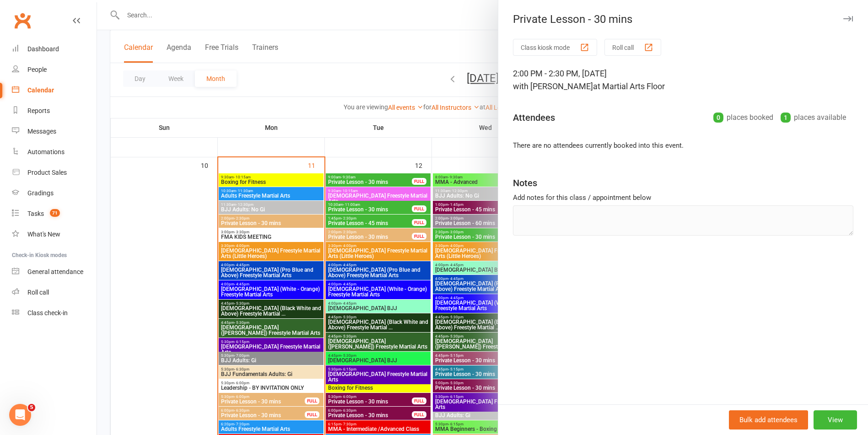  I want to click on button: View, so click(835, 420).